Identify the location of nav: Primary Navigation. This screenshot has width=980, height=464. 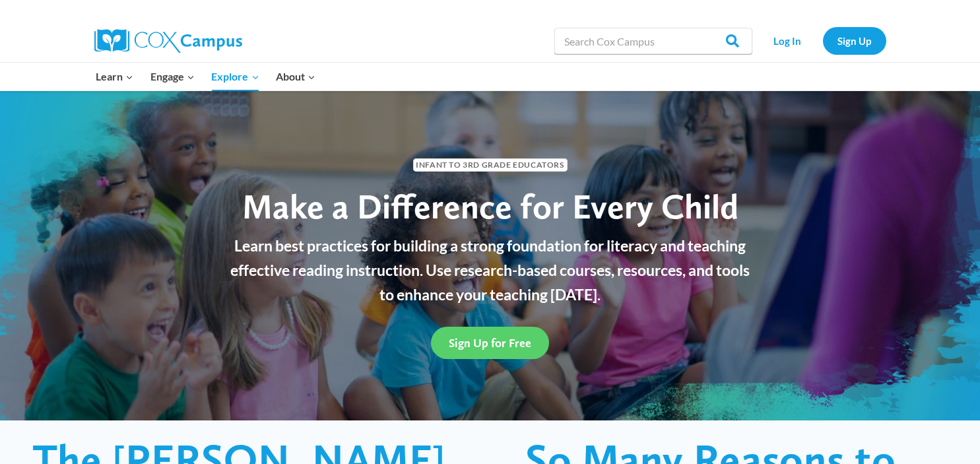
(206, 76).